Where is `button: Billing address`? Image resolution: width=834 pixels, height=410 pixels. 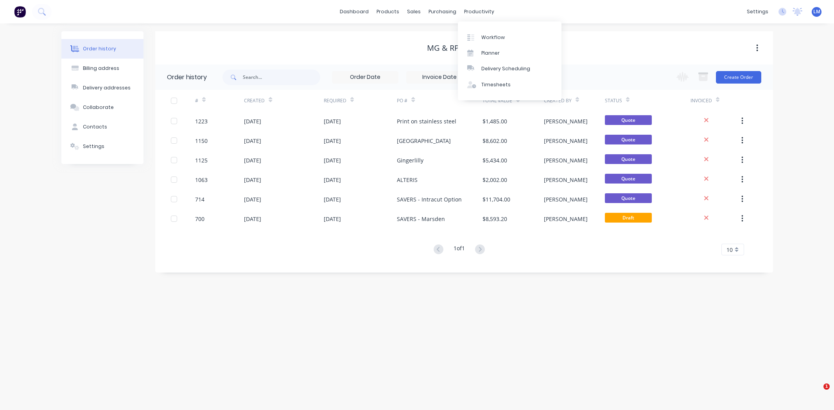
button: Billing address is located at coordinates (102, 68).